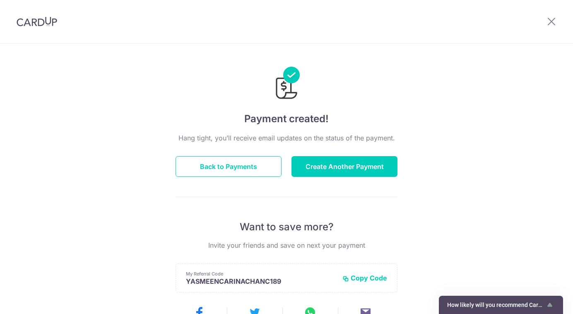  What do you see at coordinates (365, 278) in the screenshot?
I see `button: Copy Code` at bounding box center [365, 278].